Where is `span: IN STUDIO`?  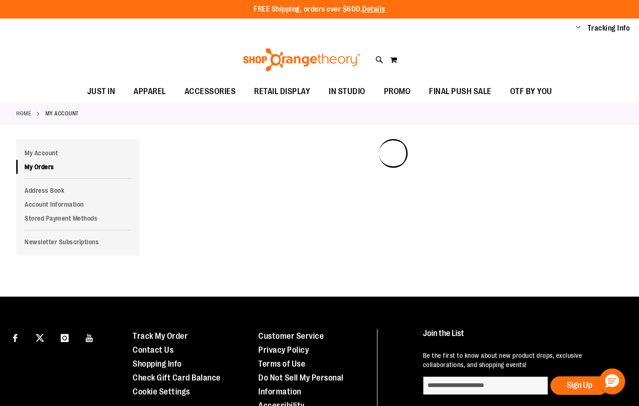 span: IN STUDIO is located at coordinates (347, 91).